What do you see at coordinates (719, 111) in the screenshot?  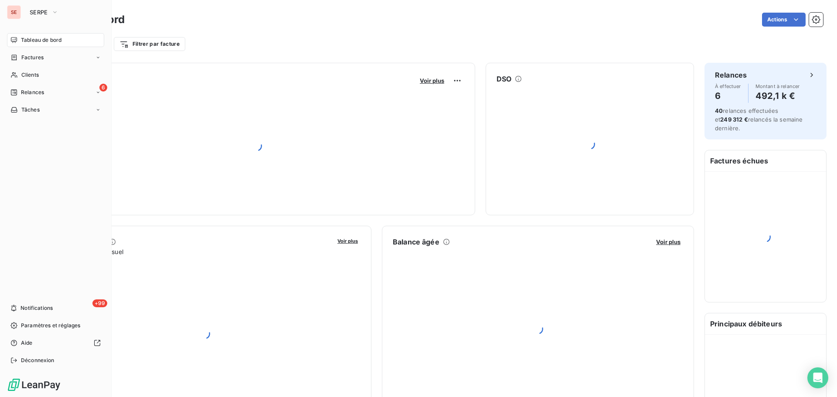 I see `span: 40` at bounding box center [719, 111].